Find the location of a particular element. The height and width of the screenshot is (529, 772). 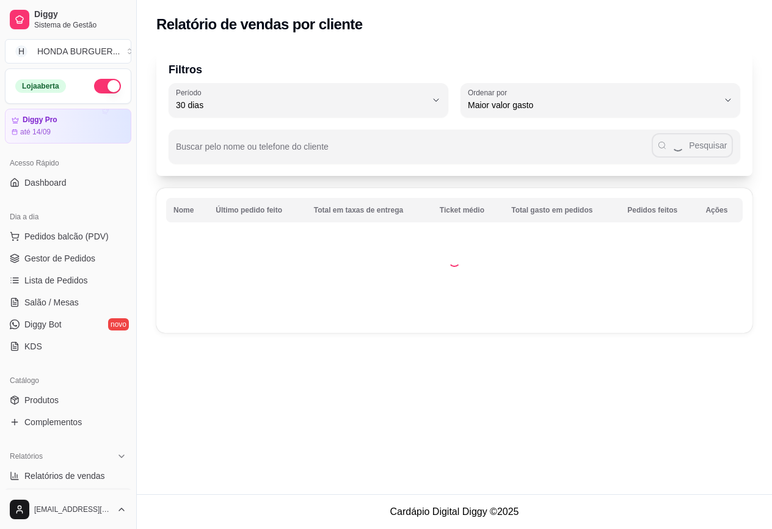

span: Pedidos balcão (PDV) is located at coordinates (67, 236).